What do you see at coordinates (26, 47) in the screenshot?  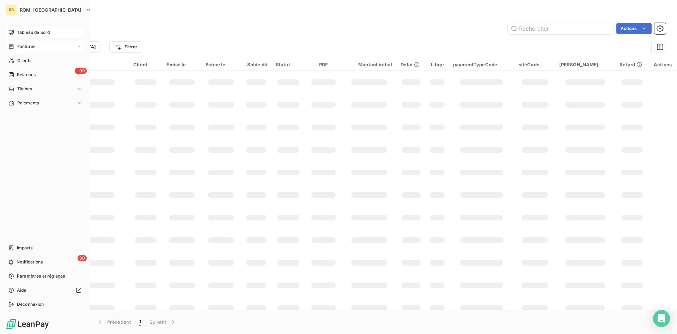 I see `span: Factures` at bounding box center [26, 47].